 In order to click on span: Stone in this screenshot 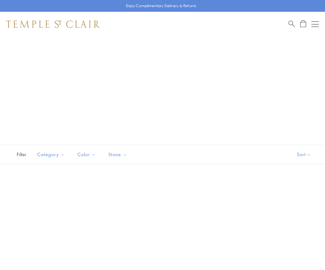, I will do `click(119, 155)`.